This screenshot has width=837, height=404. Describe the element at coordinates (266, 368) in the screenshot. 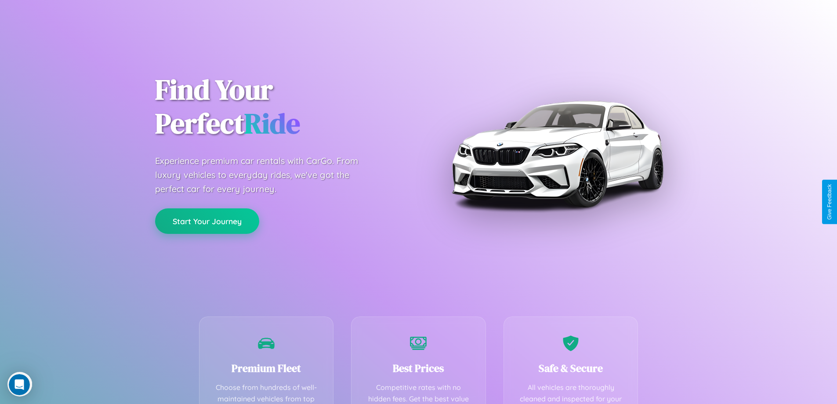

I see `h3: Premium Fleet` at that location.